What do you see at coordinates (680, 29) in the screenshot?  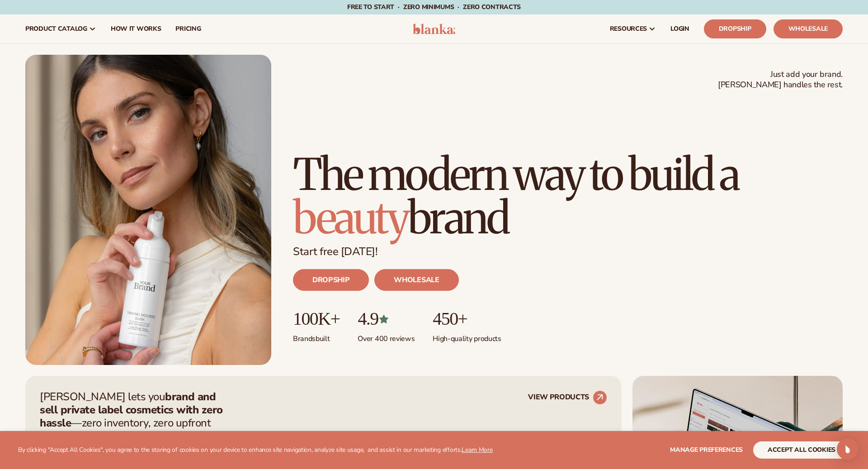 I see `span: LOGIN` at bounding box center [680, 29].